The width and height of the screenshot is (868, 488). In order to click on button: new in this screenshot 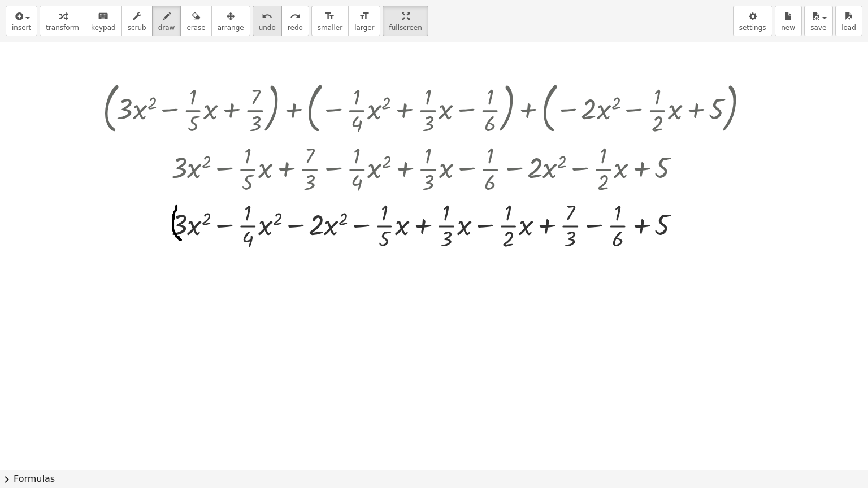, I will do `click(789, 21)`.